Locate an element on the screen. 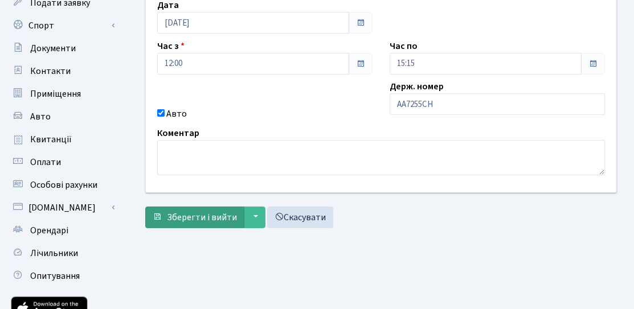 Image resolution: width=634 pixels, height=309 pixels. a: Приміщення is located at coordinates (63, 94).